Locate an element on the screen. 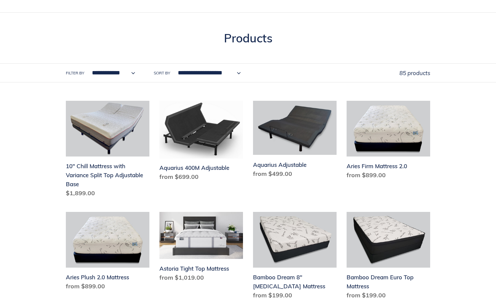 Image resolution: width=496 pixels, height=298 pixels. label: Filter by is located at coordinates (75, 73).